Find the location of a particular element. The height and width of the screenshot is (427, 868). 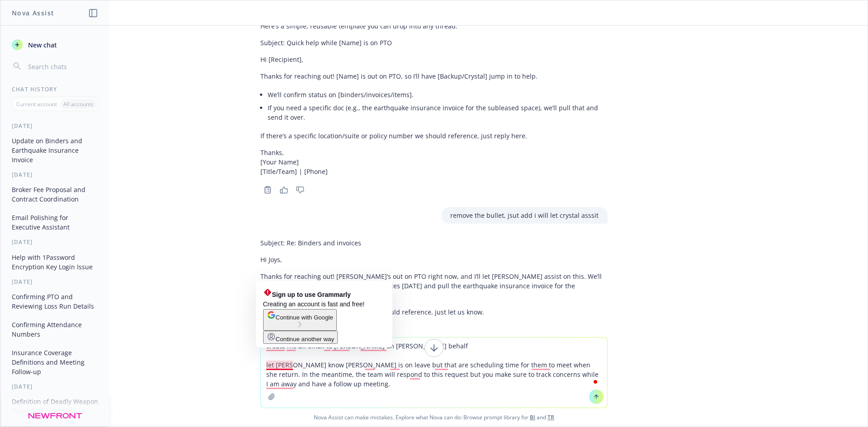

p: Subject: Re: Binders and invoices is located at coordinates (434, 243).